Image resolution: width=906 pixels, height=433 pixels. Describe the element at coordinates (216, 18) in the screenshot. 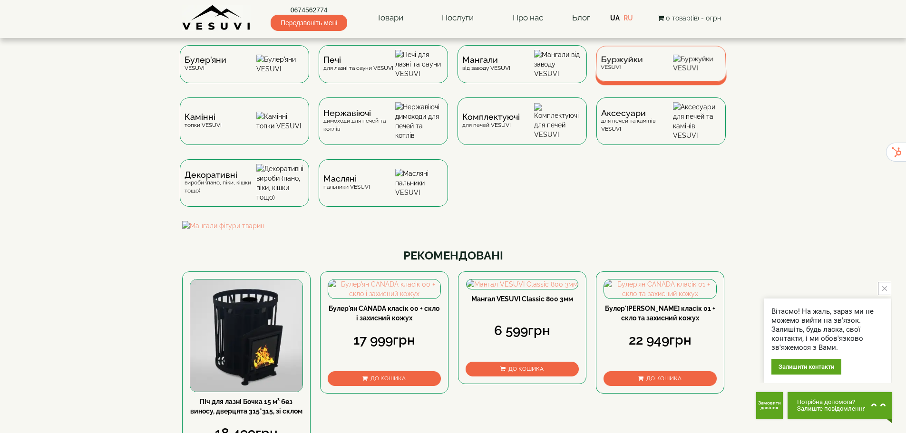

I see `img: Завод VESUVI` at that location.